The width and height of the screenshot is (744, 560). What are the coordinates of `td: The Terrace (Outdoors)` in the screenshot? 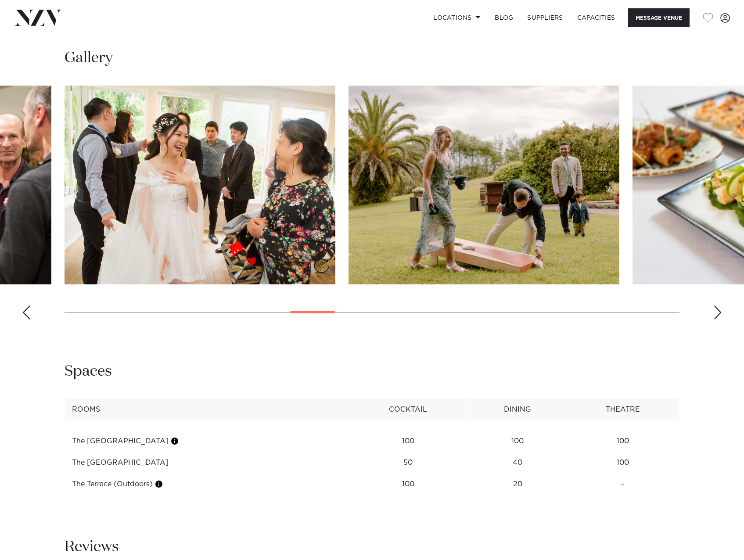 It's located at (206, 484).